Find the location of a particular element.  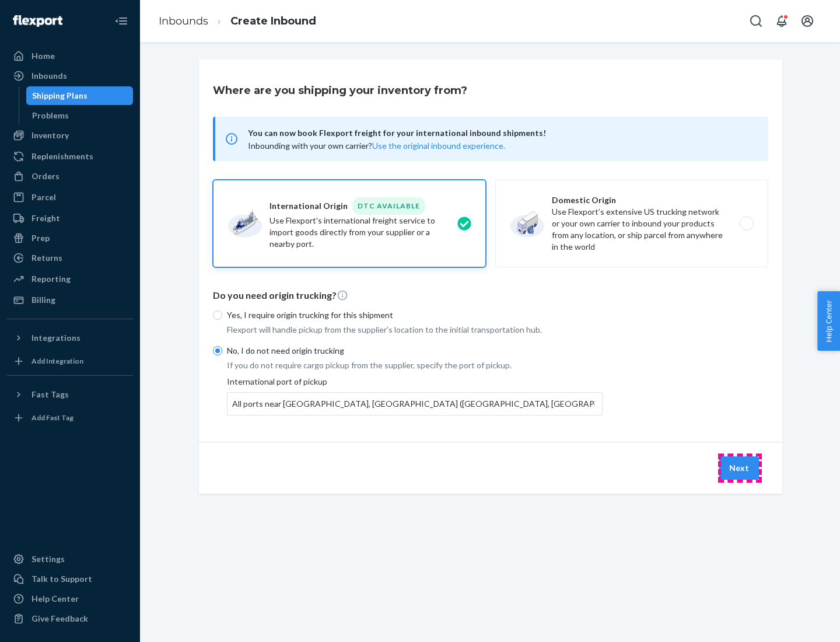

span: You can now book Flexport freight for your international inbound shipments! is located at coordinates (502, 133).